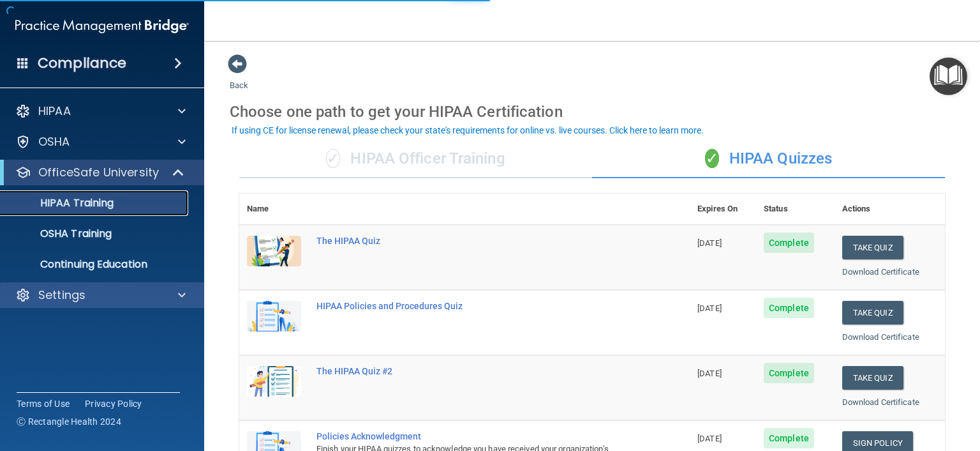  I want to click on p: HIPAA Training, so click(60, 203).